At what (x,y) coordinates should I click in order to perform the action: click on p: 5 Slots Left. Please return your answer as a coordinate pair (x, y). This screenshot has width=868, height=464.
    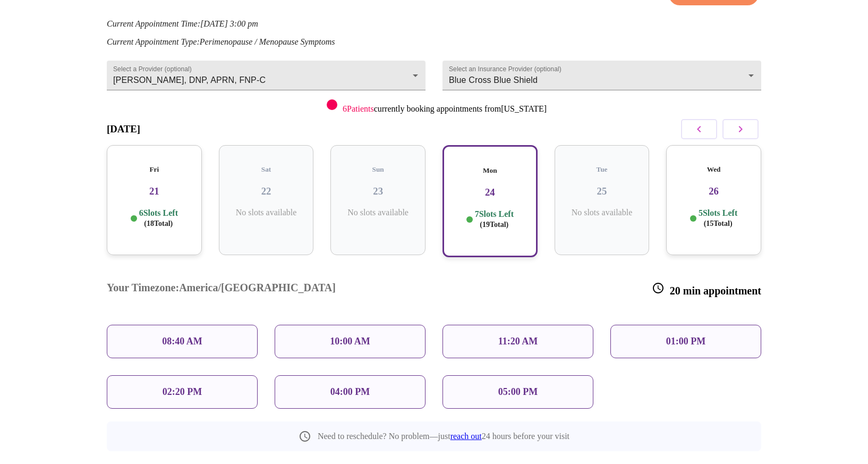
    Looking at the image, I should click on (718, 218).